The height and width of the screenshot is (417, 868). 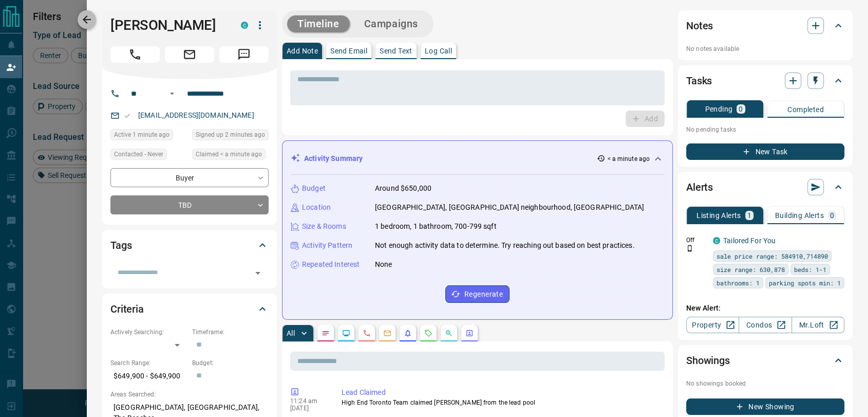 I want to click on p: Location, so click(x=316, y=207).